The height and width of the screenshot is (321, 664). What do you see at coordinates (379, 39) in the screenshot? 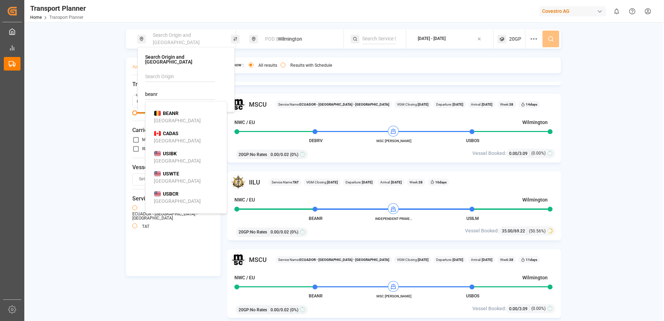
I see `input: Search Service String` at bounding box center [379, 39].